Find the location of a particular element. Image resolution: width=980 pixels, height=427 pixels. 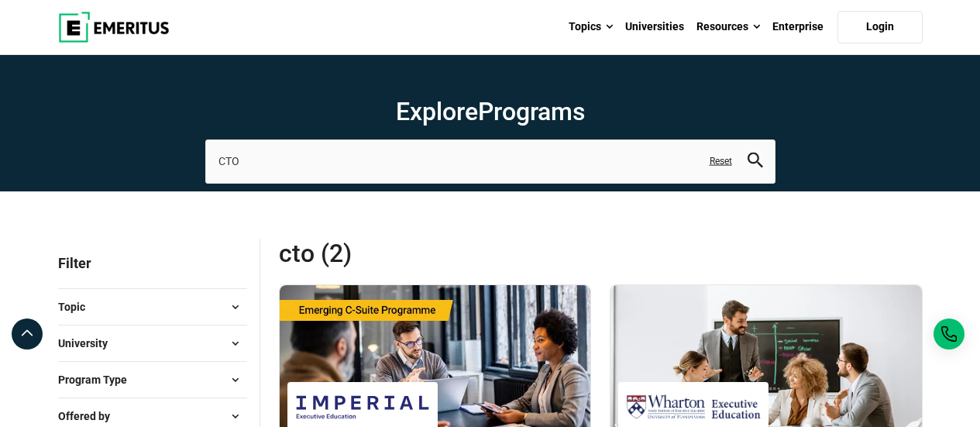

button: Program Type is located at coordinates (153, 380).